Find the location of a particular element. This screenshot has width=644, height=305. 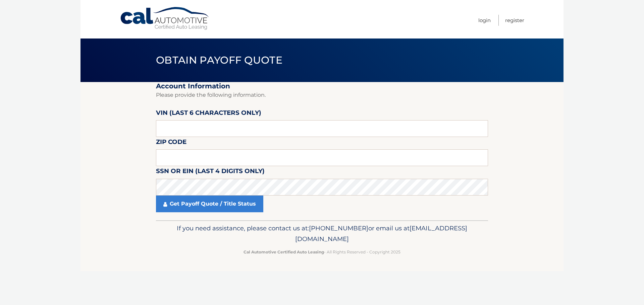

p: - All Rights Reserved - Copyright 2025 is located at coordinates (322, 252).